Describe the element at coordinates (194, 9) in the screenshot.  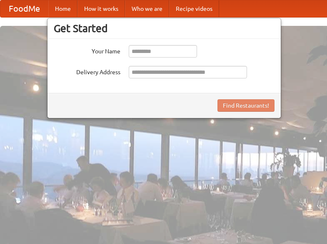
I see `a: Recipe videos` at that location.